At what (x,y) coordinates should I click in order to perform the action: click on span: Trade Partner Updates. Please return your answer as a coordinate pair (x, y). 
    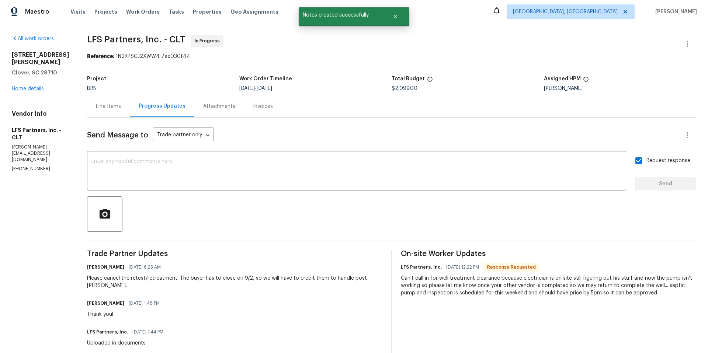
    Looking at the image, I should click on (235, 254).